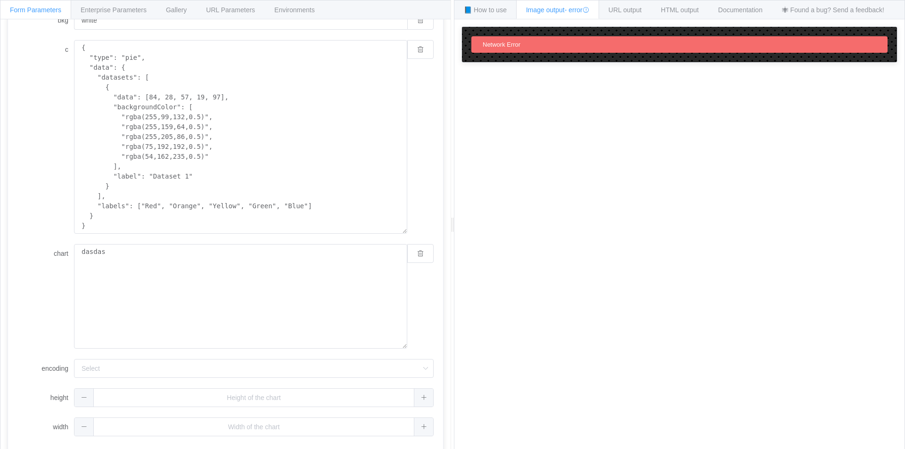 The image size is (905, 449). Describe the element at coordinates (46, 427) in the screenshot. I see `label: width` at that location.